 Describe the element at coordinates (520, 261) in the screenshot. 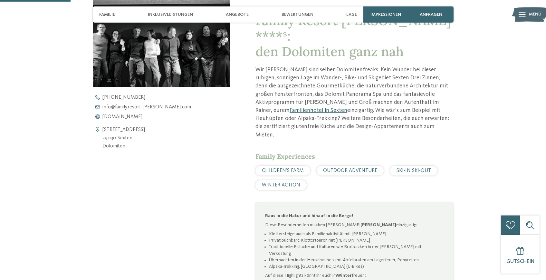

I see `span: Gutschein` at that location.